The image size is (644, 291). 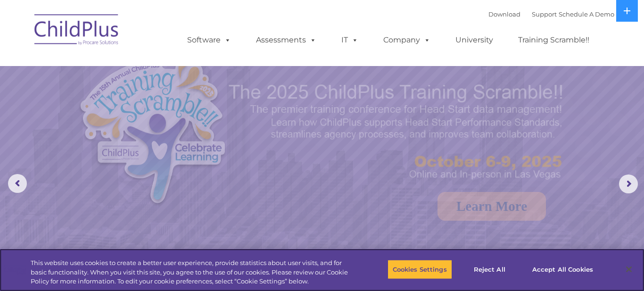 I want to click on a: Assessments, so click(x=286, y=40).